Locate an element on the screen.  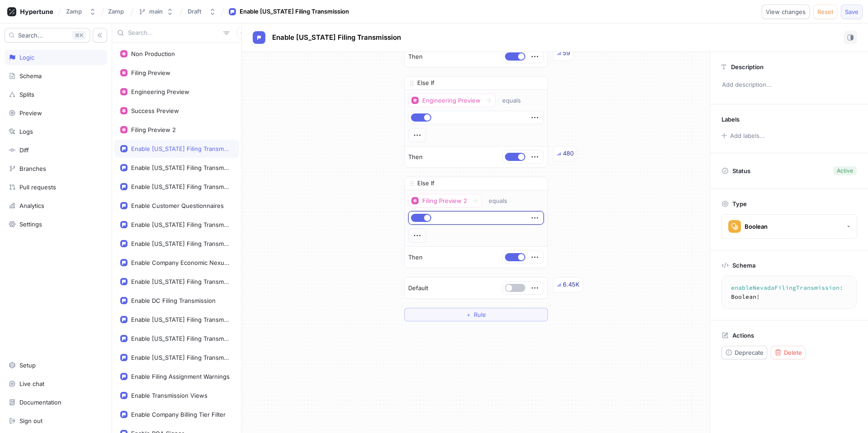
div: Draft is located at coordinates (194, 11).